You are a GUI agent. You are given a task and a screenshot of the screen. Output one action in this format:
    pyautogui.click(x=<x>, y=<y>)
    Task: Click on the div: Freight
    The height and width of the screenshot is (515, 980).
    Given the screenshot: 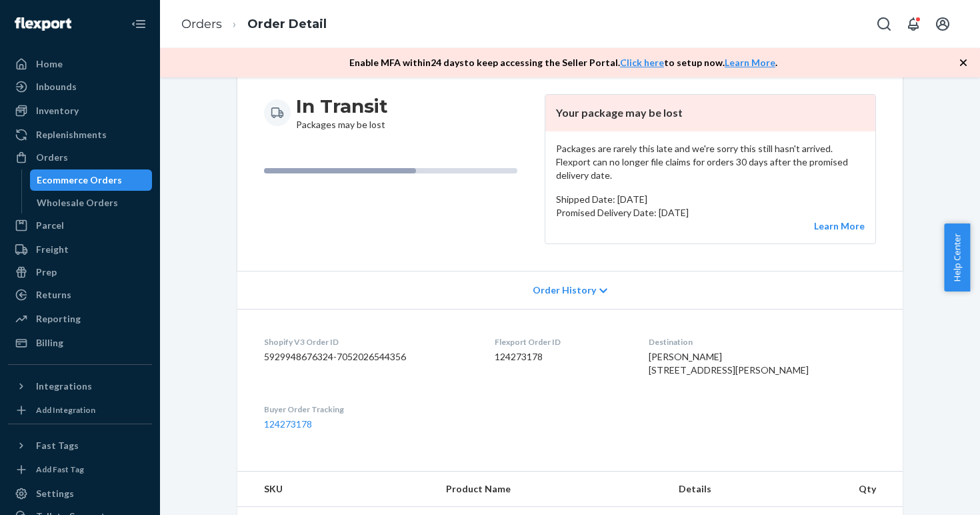 What is the action you would take?
    pyautogui.click(x=52, y=250)
    